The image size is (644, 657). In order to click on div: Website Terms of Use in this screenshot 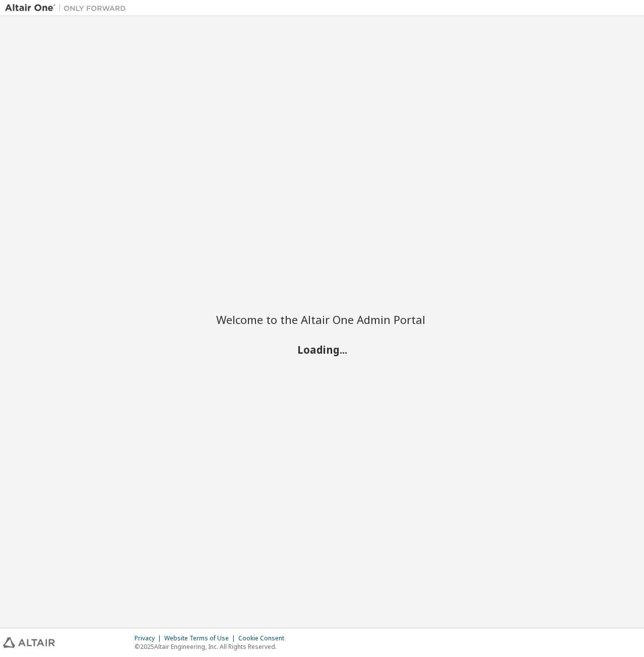, I will do `click(201, 639)`.